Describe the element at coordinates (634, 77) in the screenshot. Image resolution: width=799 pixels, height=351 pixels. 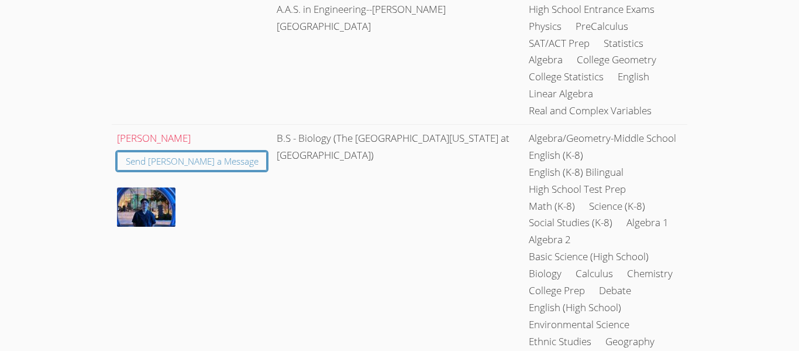
I see `li: English` at that location.